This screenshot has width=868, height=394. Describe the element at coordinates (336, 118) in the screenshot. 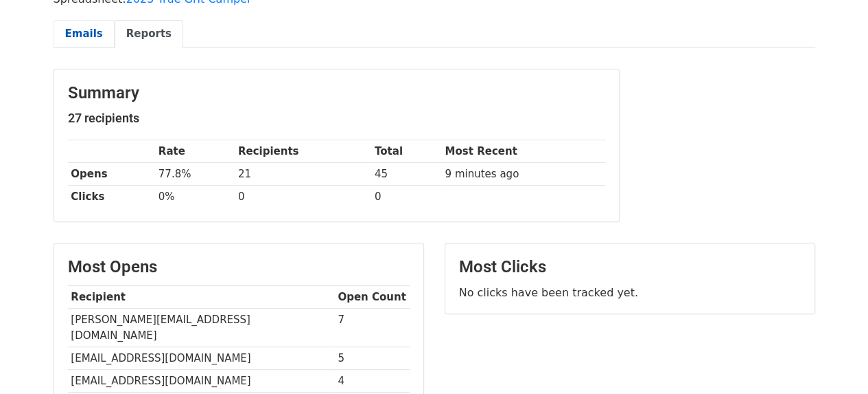

I see `h5: 27 recipients` at that location.